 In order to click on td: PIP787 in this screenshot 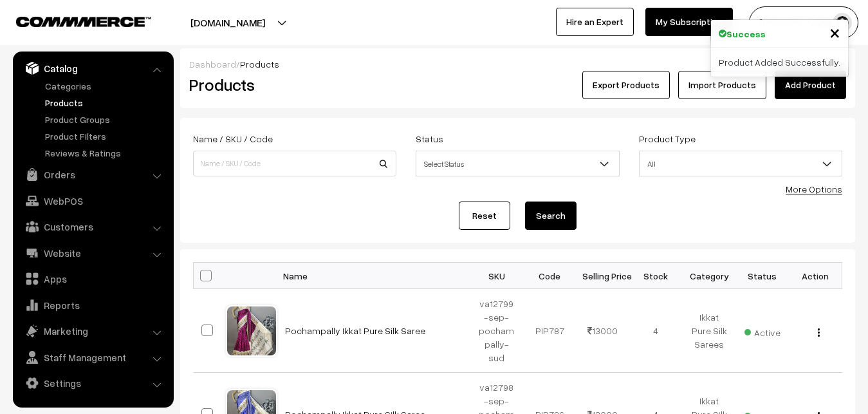, I will do `click(549, 331)`.